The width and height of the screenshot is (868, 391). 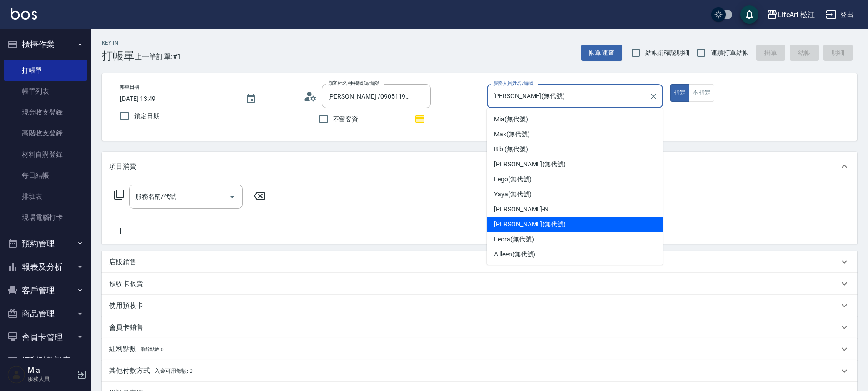 What do you see at coordinates (515, 254) in the screenshot?
I see `span: Ailleen (無代號)` at bounding box center [515, 254].